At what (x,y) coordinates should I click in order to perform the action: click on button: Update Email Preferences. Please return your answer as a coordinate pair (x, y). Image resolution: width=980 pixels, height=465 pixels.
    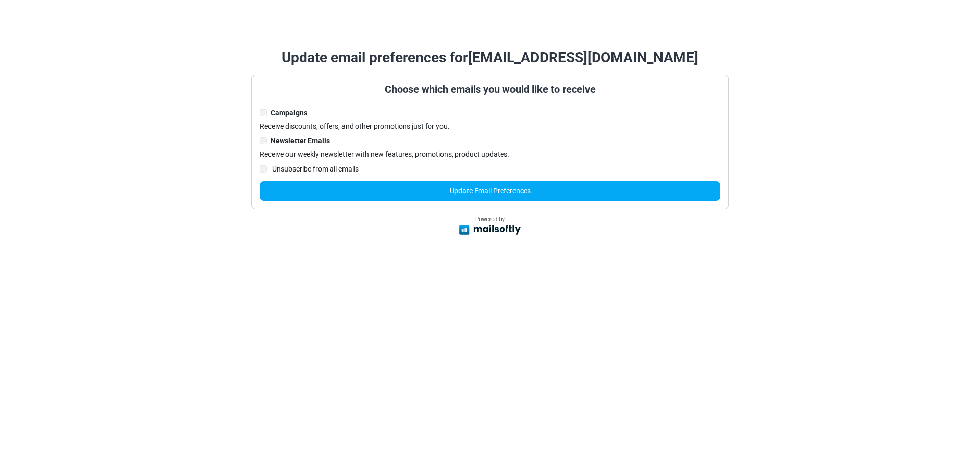
    Looking at the image, I should click on (490, 191).